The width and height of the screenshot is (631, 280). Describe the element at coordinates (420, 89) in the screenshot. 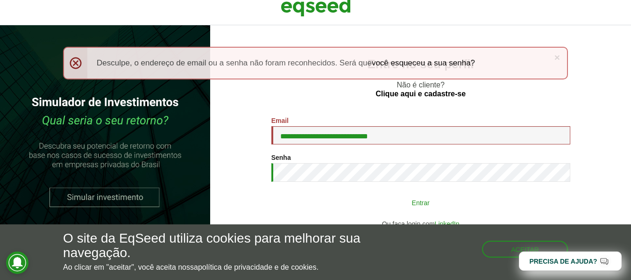

I see `p: Não é cliente?` at that location.